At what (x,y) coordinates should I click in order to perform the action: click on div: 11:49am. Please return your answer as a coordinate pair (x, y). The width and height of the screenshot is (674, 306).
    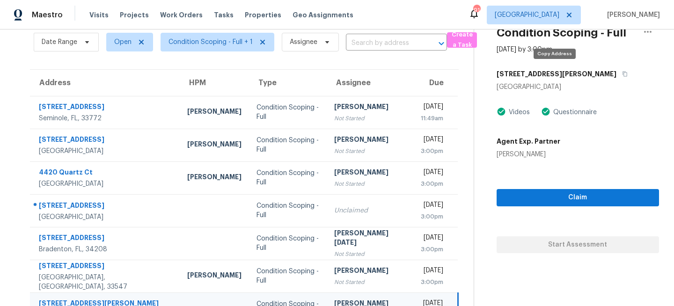
    Looking at the image, I should click on (432, 118).